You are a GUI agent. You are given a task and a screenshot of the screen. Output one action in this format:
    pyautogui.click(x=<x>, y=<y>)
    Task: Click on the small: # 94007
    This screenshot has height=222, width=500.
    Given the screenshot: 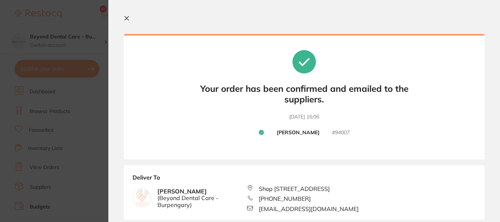 What is the action you would take?
    pyautogui.click(x=341, y=133)
    